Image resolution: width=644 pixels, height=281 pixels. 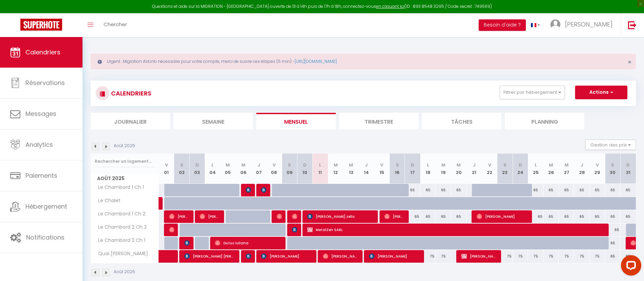 What do you see at coordinates (505, 169) in the screenshot?
I see `th: 23` at bounding box center [505, 169].